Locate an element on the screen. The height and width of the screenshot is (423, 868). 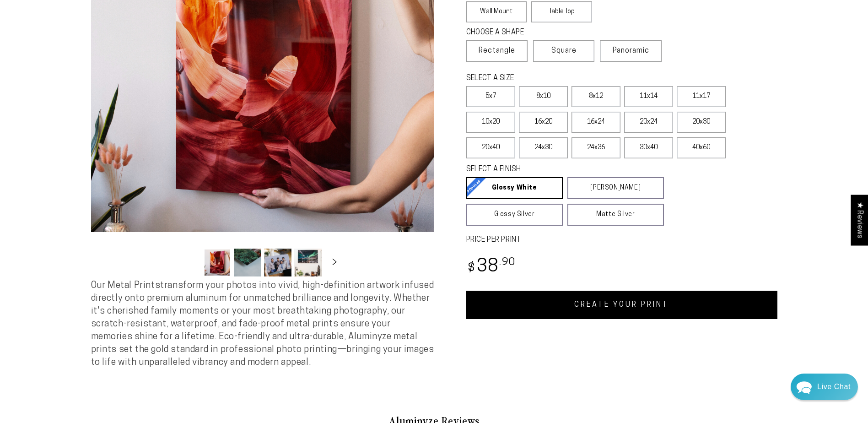
legend: CHOOSE A SHAPE is located at coordinates (526, 33).